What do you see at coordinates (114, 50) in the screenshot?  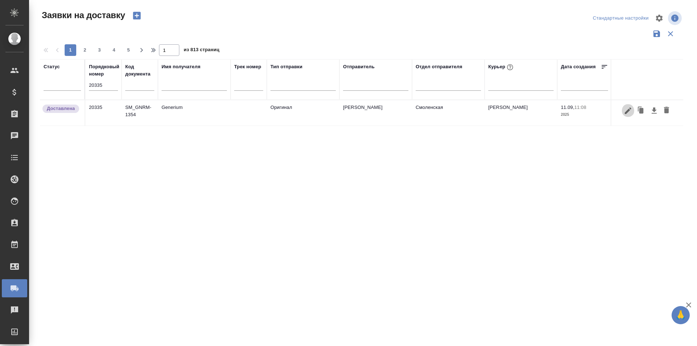 I see `button: 4` at bounding box center [114, 50].